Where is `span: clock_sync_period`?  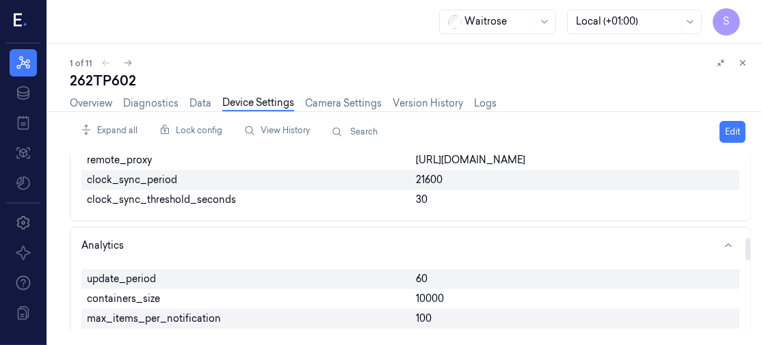 span: clock_sync_period is located at coordinates (132, 180).